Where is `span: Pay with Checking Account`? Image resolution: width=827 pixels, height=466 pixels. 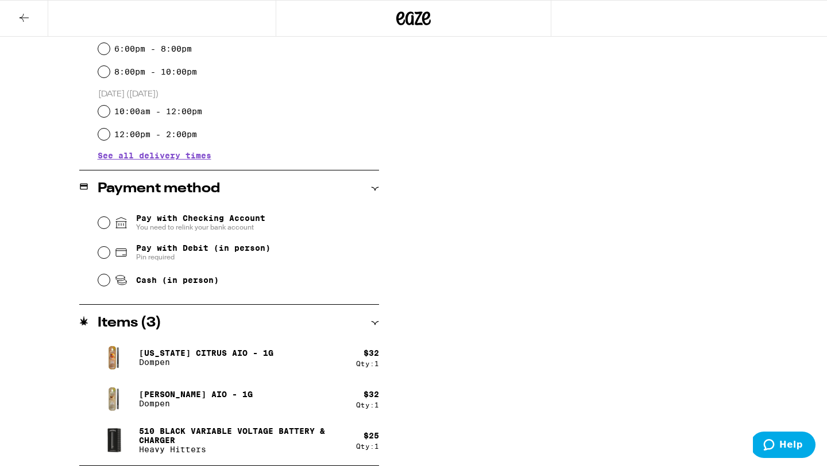
span: Pay with Checking Account is located at coordinates (200, 223).